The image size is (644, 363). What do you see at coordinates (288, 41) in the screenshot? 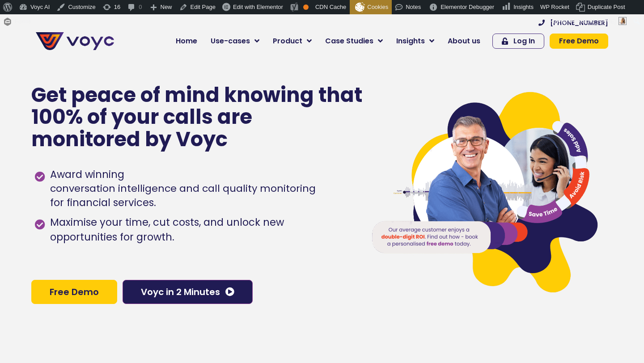
I see `span: Product` at bounding box center [288, 41].